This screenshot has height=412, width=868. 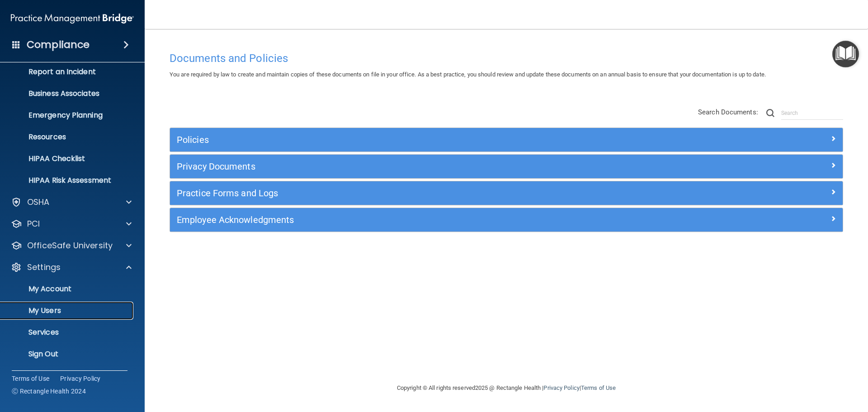 What do you see at coordinates (812, 113) in the screenshot?
I see `input: Search` at bounding box center [812, 113].